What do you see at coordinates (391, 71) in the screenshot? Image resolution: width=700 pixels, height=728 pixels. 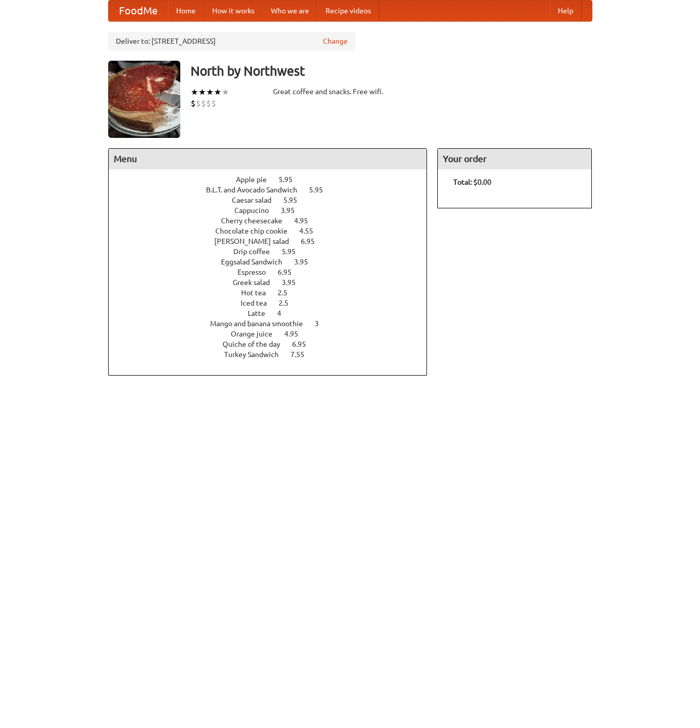 I see `h3: North by Northwest` at bounding box center [391, 71].